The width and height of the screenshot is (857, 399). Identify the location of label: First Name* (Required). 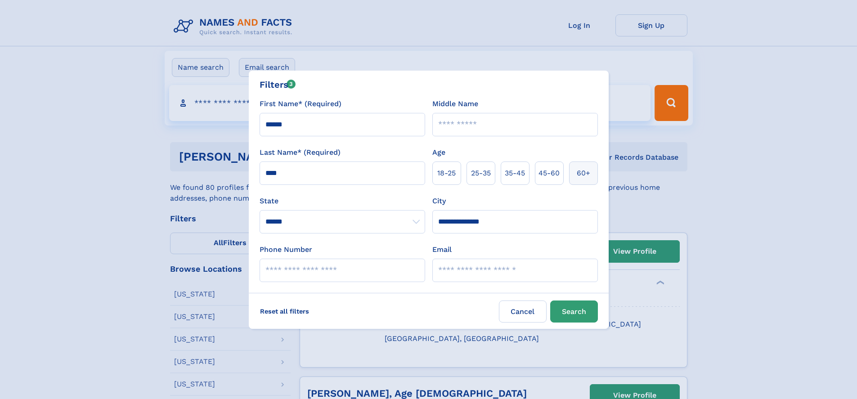
(300, 104).